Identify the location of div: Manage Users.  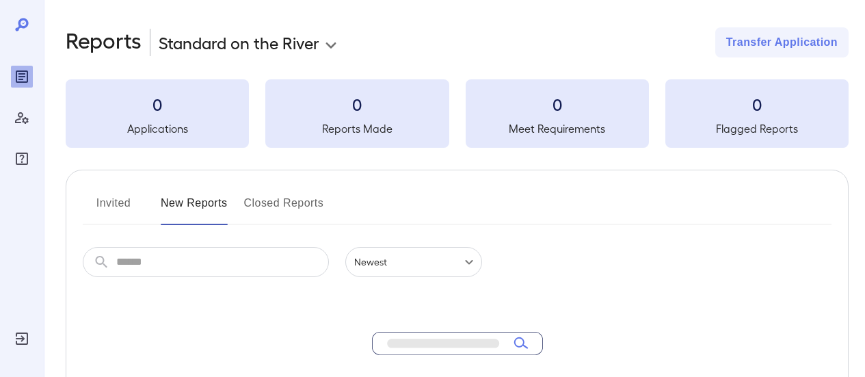
(22, 118).